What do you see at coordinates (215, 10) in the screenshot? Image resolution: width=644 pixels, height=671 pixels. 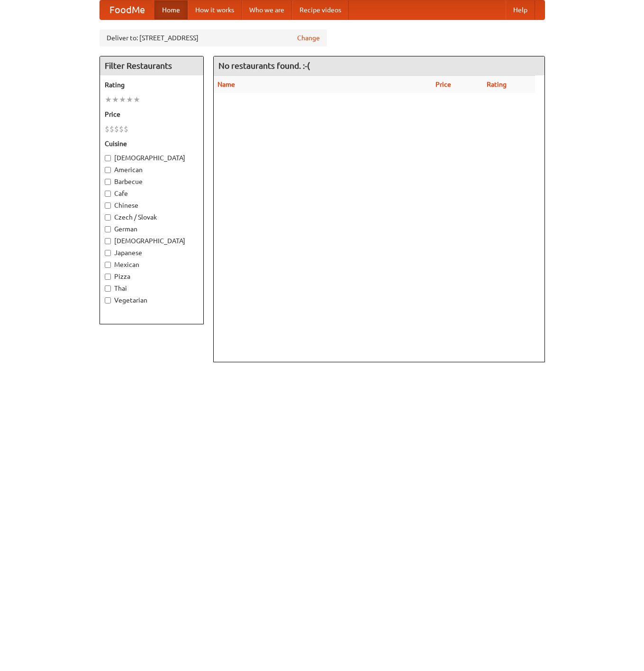 I see `a: How it works` at bounding box center [215, 10].